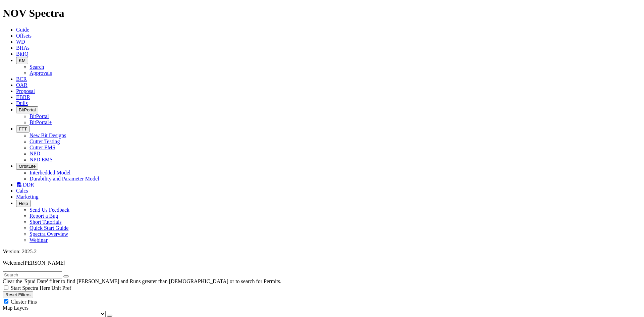 The image size is (644, 317). I want to click on a: Quick Start Guide, so click(49, 228).